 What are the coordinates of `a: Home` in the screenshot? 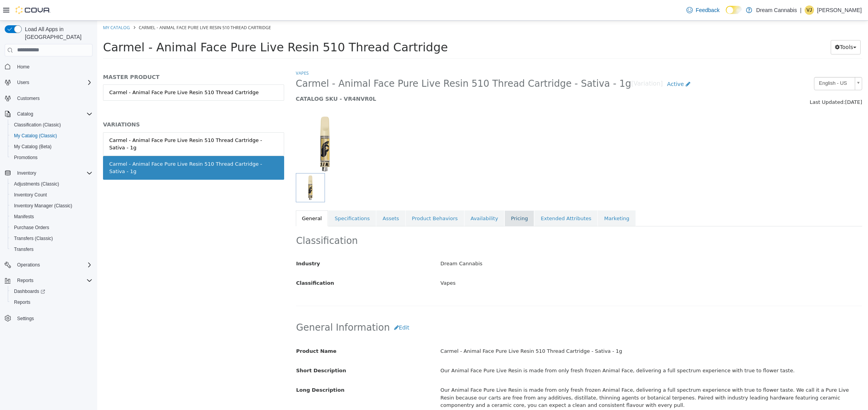 It's located at (23, 67).